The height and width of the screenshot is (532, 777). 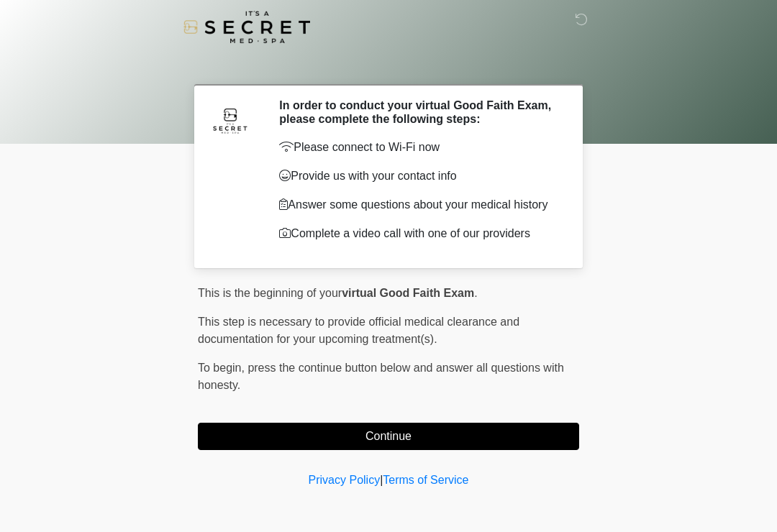 What do you see at coordinates (381, 376) in the screenshot?
I see `span: press the continue button below and answer all questions with honesty.` at bounding box center [381, 376].